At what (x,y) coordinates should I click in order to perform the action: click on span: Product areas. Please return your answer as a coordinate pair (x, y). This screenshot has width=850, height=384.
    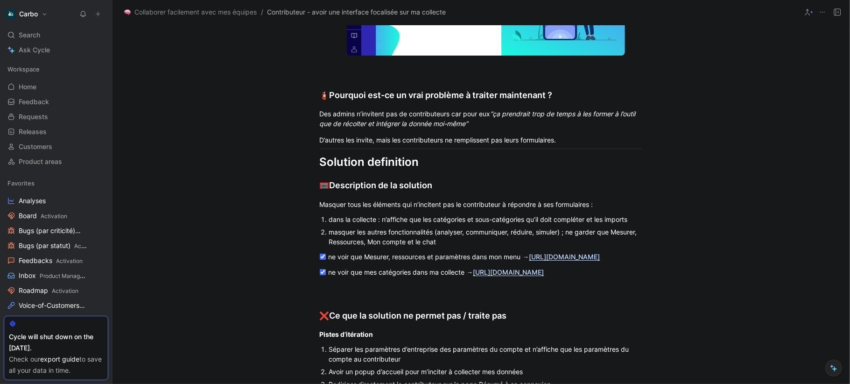
    Looking at the image, I should click on (40, 162).